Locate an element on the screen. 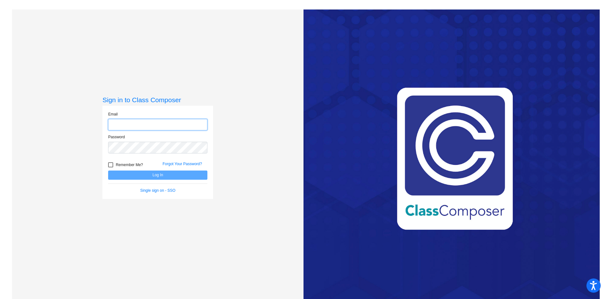  a: Single sign on - SSO is located at coordinates (158, 190).